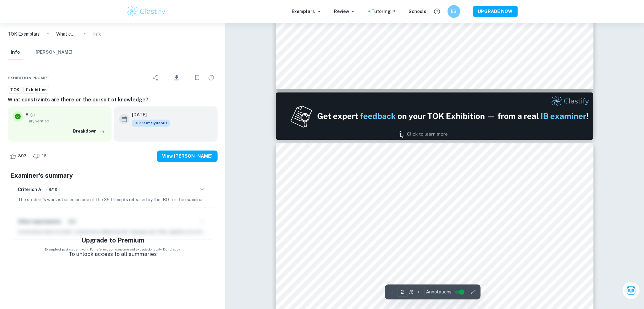 Image resolution: width=644 pixels, height=309 pixels. What do you see at coordinates (418, 11) in the screenshot?
I see `a: Schools` at bounding box center [418, 11].